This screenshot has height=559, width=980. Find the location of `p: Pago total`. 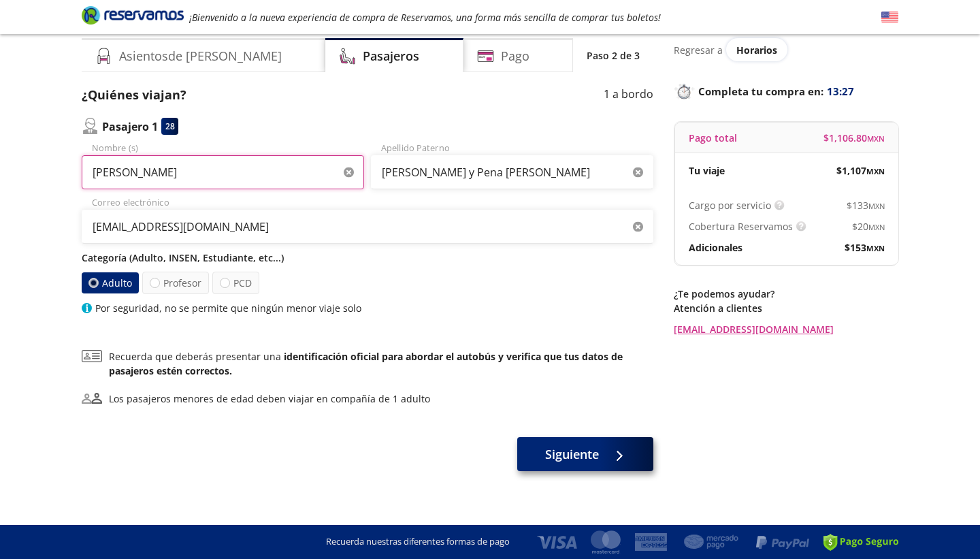

p: Pago total is located at coordinates (712, 138).